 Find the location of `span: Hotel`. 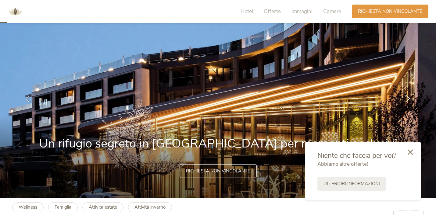

span: Hotel is located at coordinates (247, 11).